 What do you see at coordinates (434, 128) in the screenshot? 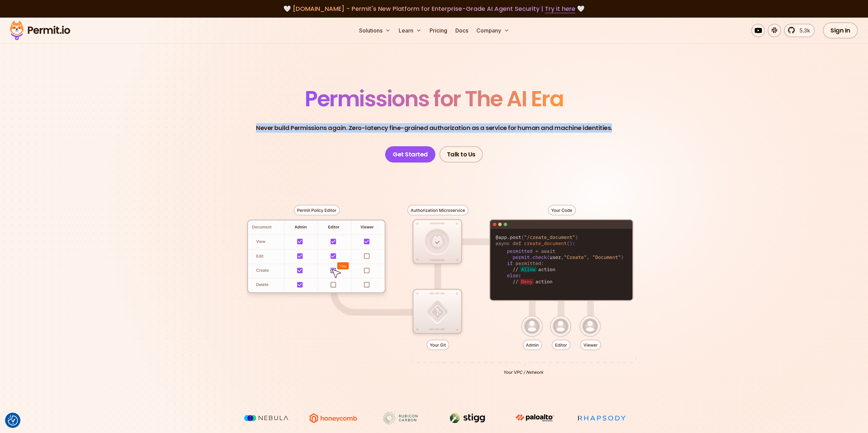
I see `p: Never build Permissions again. Zero-latency fine-grained authorization as a service for human and...` at bounding box center [434, 128].